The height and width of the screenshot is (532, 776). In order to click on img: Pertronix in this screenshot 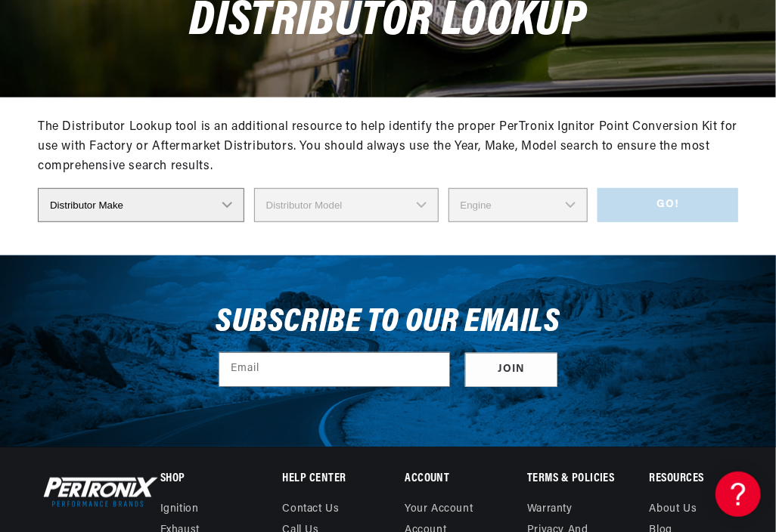, I will do `click(98, 492)`.